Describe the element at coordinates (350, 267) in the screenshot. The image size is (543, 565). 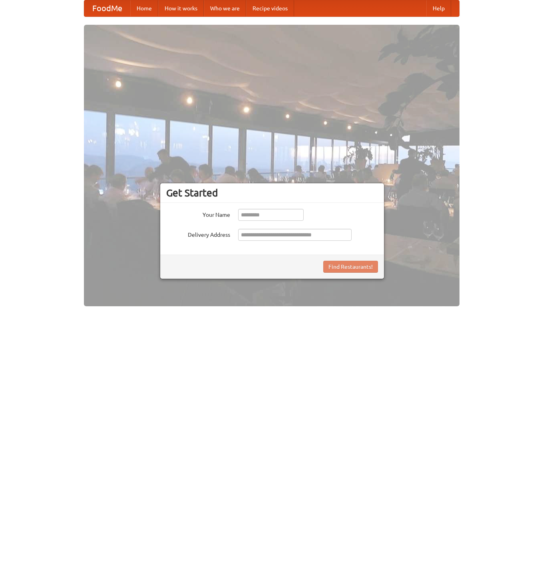
I see `button: Find Restaurants!` at that location.